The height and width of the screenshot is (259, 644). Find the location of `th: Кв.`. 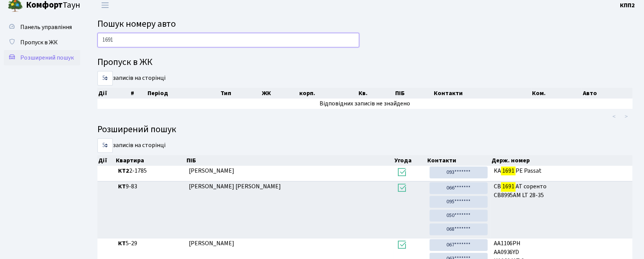

th: Кв. is located at coordinates (376, 93).